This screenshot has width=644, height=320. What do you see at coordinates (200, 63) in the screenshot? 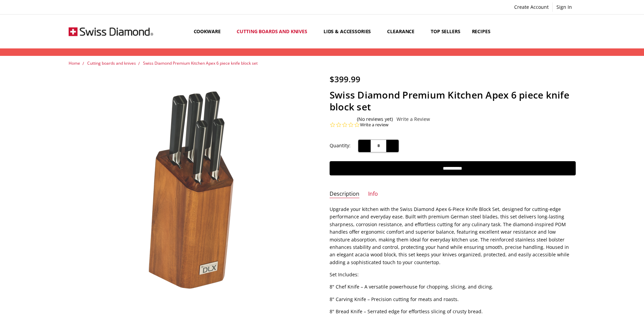
I see `a: Swiss Diamond Premium Kitchen Apex 6 piece knife block set` at bounding box center [200, 63].